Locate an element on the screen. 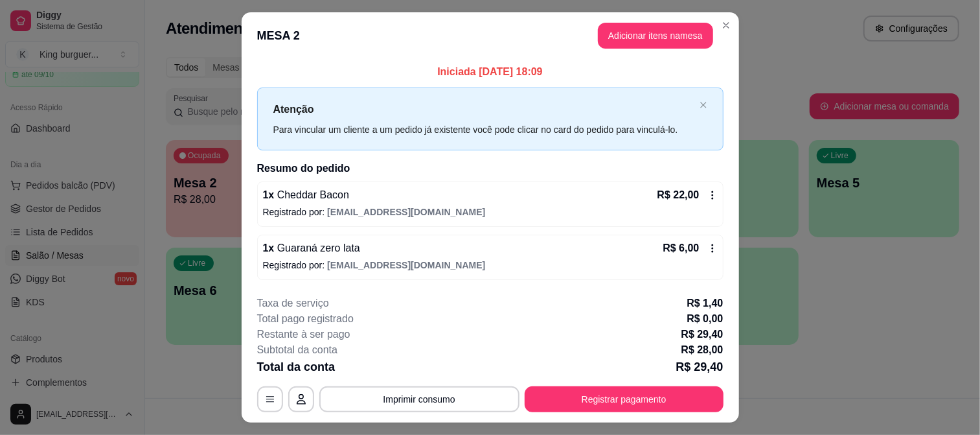  p: R$ 1,40 is located at coordinates (705, 303).